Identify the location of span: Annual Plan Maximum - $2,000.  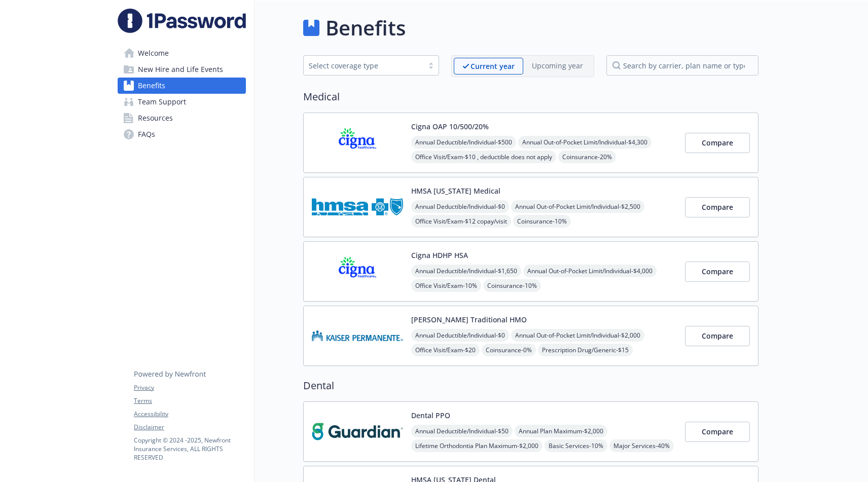
(560, 431).